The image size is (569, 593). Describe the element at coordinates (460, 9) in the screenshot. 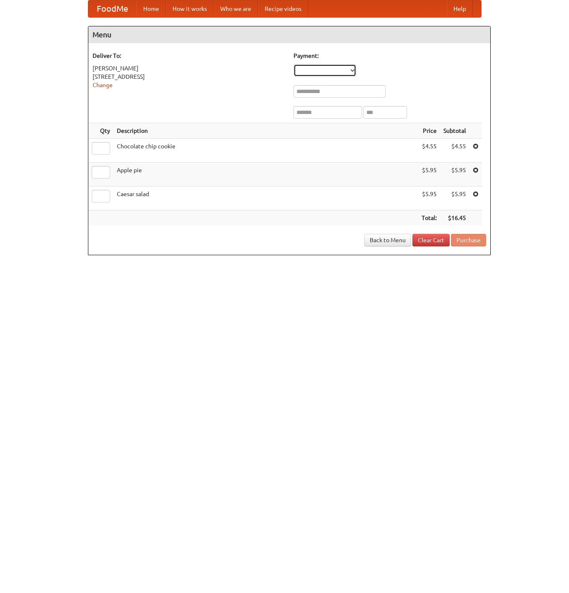

I see `a: Help` at that location.